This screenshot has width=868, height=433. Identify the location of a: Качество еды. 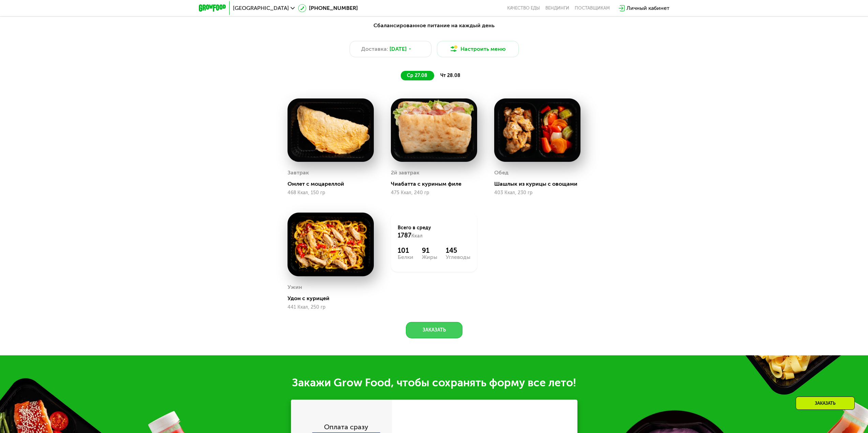
(524, 8).